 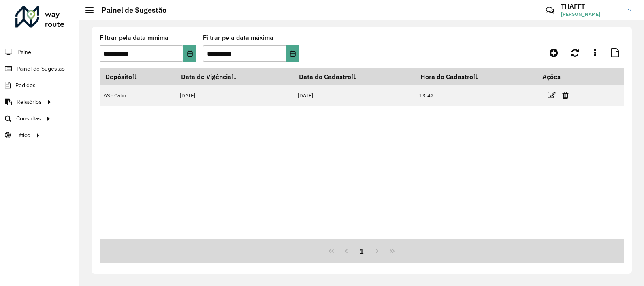 What do you see at coordinates (25, 52) in the screenshot?
I see `span: Painel` at bounding box center [25, 52].